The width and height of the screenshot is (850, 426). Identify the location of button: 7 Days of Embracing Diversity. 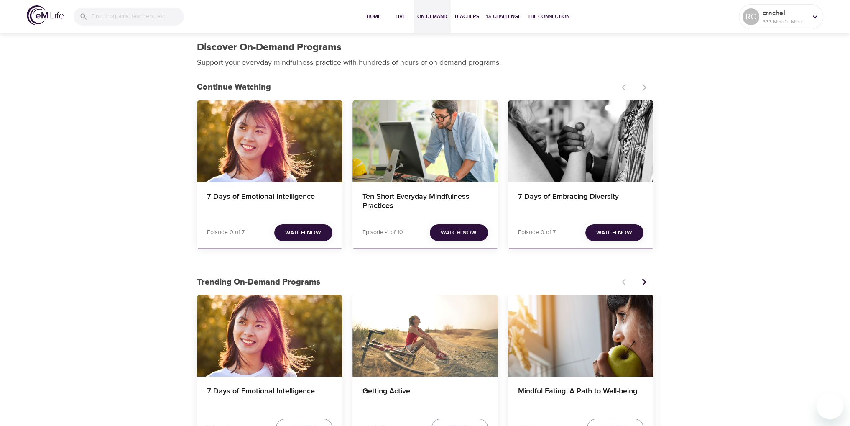
(581, 141).